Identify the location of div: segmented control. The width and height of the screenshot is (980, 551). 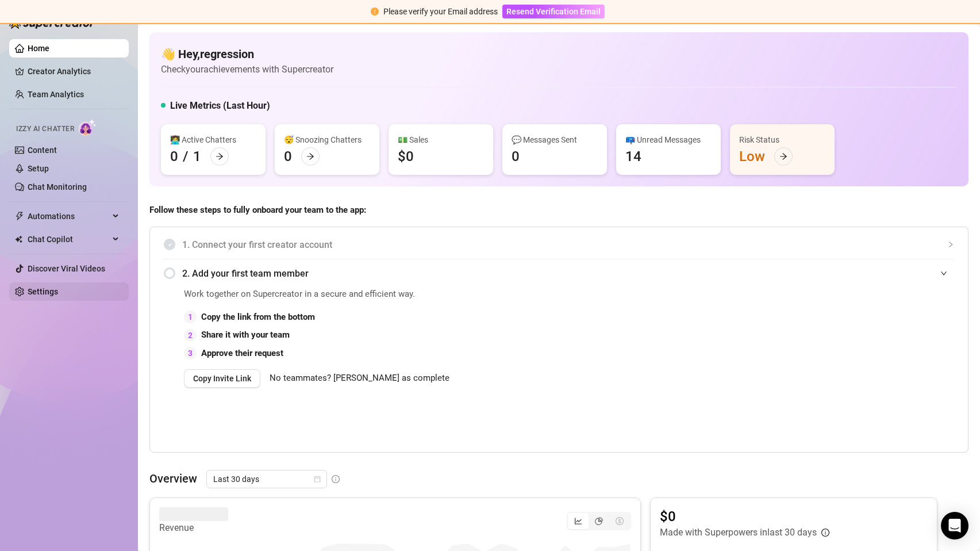
(599, 521).